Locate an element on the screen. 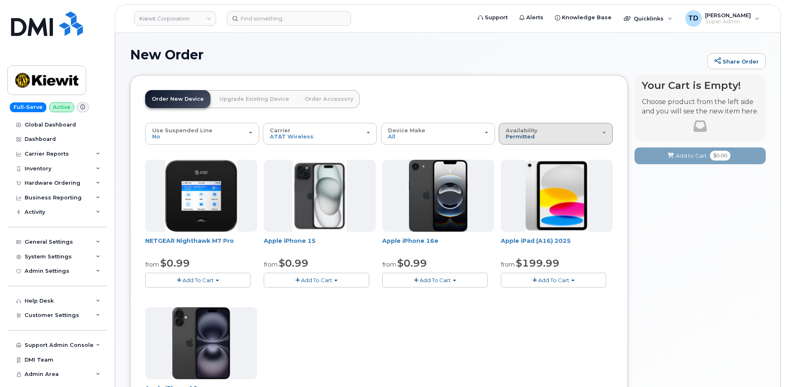  a: NETGEAR Nighthawk M7 Pro is located at coordinates (189, 241).